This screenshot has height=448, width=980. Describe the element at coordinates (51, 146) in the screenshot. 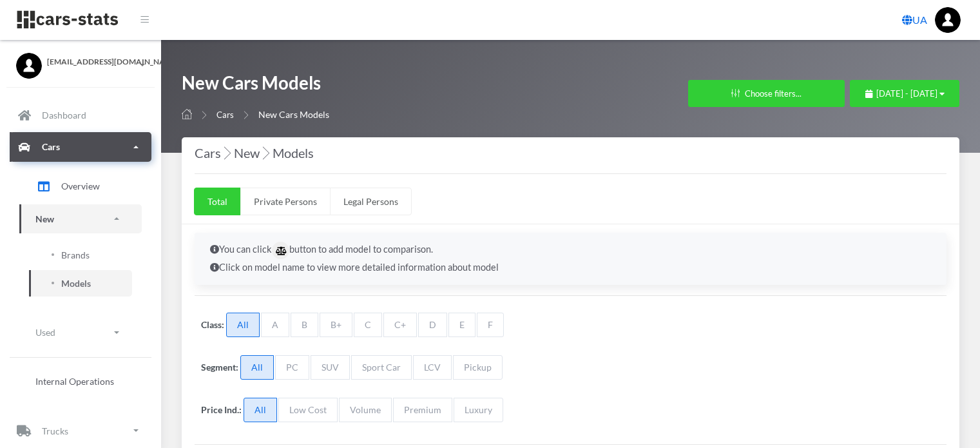

I see `p: Cars` at that location.